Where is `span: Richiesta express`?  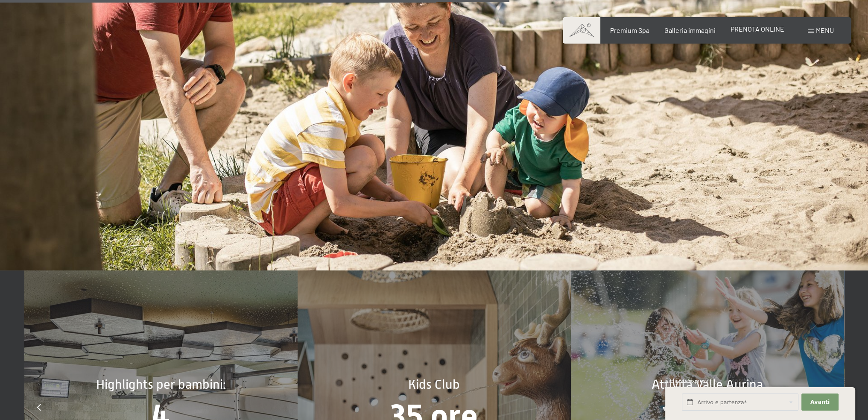 span: Richiesta express is located at coordinates (687, 381).